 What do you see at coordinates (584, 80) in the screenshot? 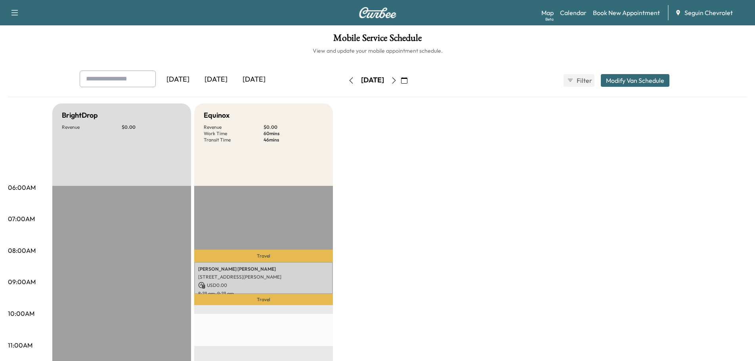
I see `span: Filter` at bounding box center [584, 80].